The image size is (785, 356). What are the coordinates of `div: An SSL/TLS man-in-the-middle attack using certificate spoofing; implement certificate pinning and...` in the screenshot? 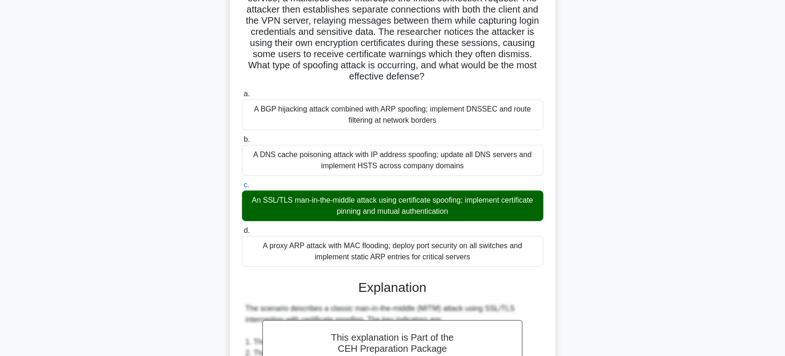 It's located at (393, 206).